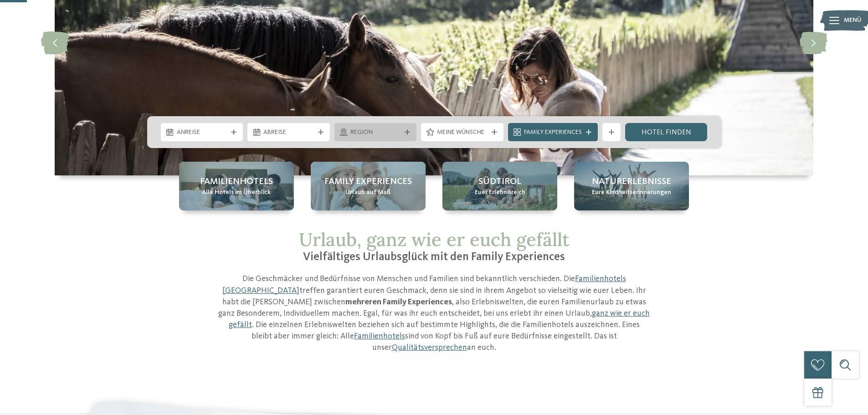  I want to click on span: Familienhotels, so click(236, 182).